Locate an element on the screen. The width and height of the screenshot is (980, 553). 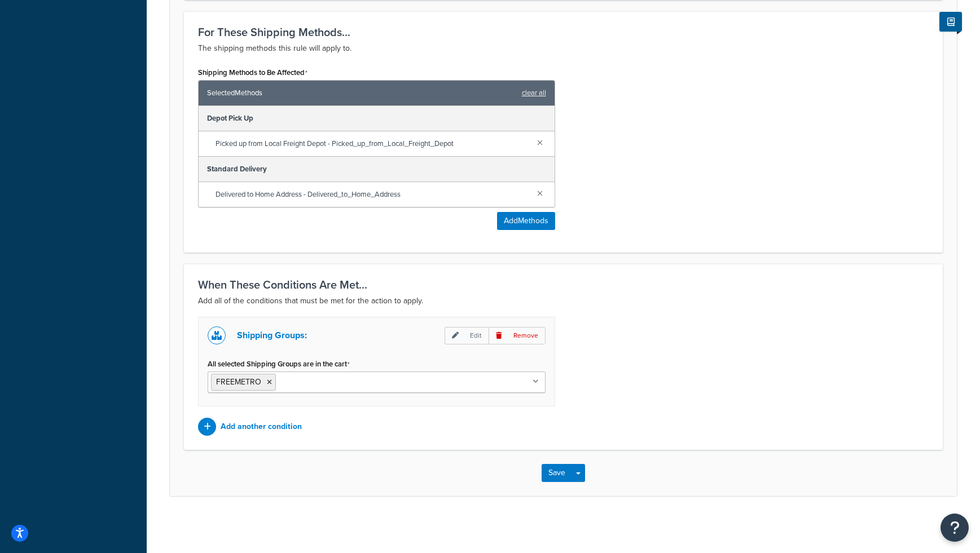
span: Selected Methods is located at coordinates (362, 93).